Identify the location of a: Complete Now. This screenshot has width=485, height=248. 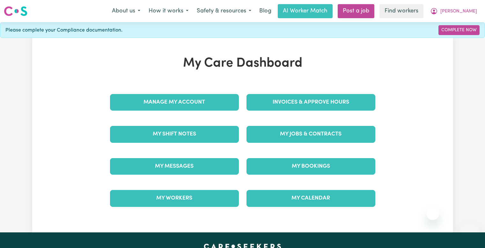
(459, 30).